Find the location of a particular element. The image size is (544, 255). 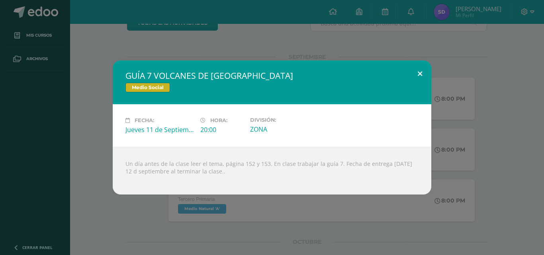

span: Fecha: is located at coordinates (144, 120).